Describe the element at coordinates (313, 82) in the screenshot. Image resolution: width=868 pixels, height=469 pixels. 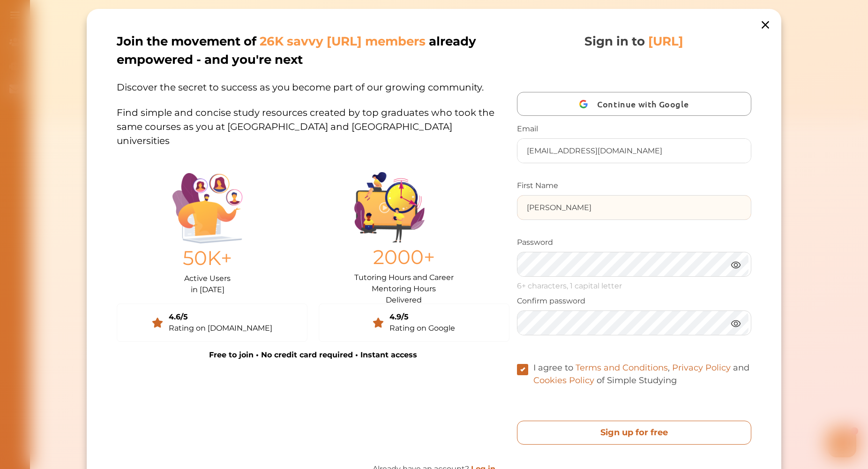
I see `p: Discover the secret to success as you become part of our growing community.` at that location.